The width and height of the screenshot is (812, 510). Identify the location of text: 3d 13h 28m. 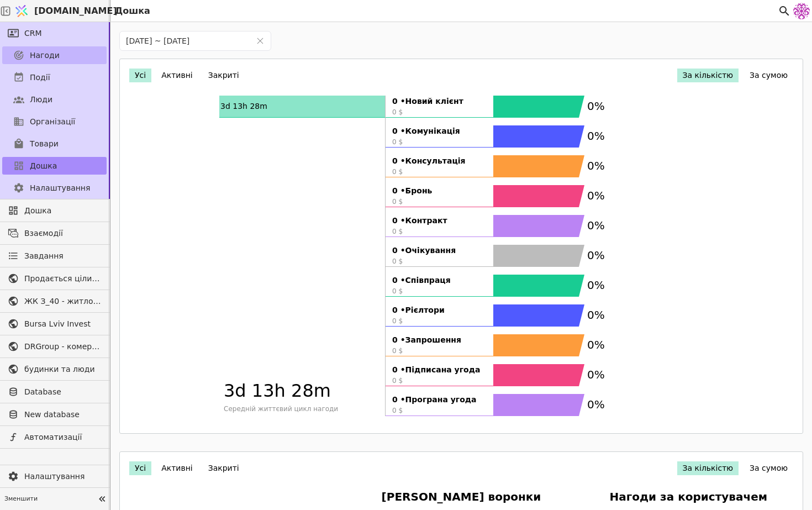
(244, 106).